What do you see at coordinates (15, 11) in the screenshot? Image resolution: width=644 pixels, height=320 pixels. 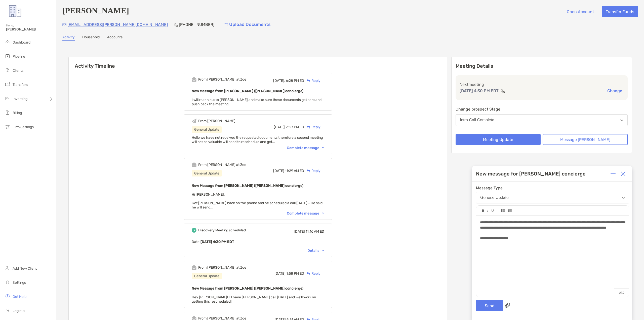 I see `img: Zoe Logo` at bounding box center [15, 11].